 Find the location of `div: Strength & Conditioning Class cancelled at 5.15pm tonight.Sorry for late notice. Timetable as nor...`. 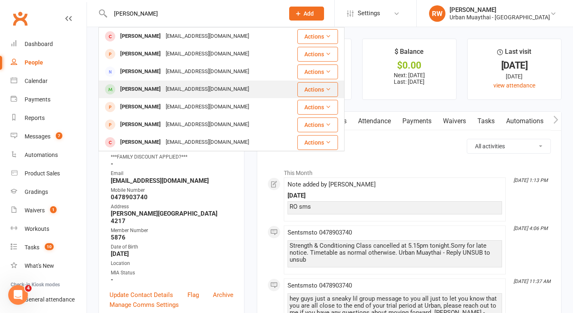

div: Strength & Conditioning Class cancelled at 5.15pm tonight.Sorry for late notice. Timetable as nor... is located at coordinates (395, 252).